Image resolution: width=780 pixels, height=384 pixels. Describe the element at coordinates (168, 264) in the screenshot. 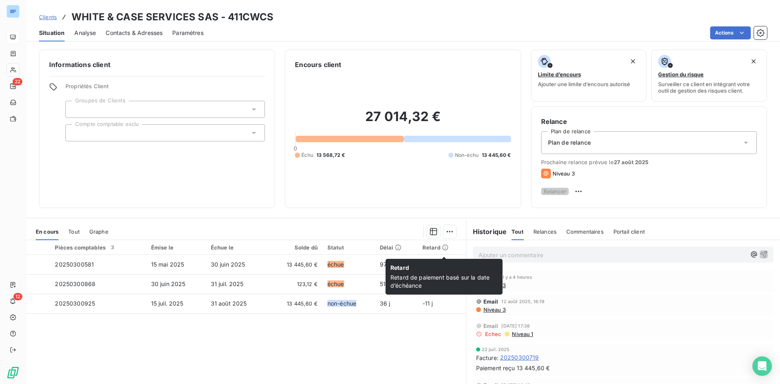

I see `span: 15 mai 2025` at that location.